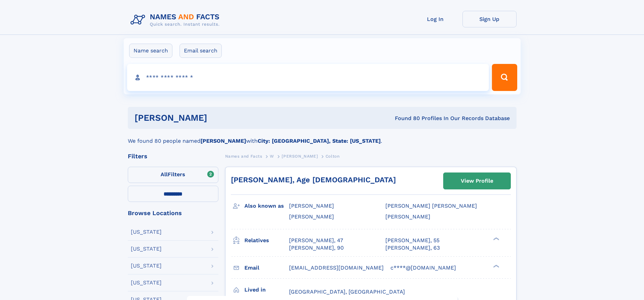 Image resolution: width=644 pixels, height=300 pixels. Describe the element at coordinates (173, 213) in the screenshot. I see `div: Browse Locations` at that location.